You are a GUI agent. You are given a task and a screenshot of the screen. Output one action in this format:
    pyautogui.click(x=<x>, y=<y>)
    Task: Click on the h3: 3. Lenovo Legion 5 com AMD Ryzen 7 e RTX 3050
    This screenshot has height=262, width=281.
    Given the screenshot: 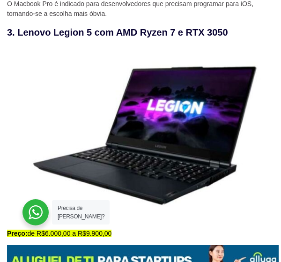 What is the action you would take?
    pyautogui.click(x=143, y=32)
    